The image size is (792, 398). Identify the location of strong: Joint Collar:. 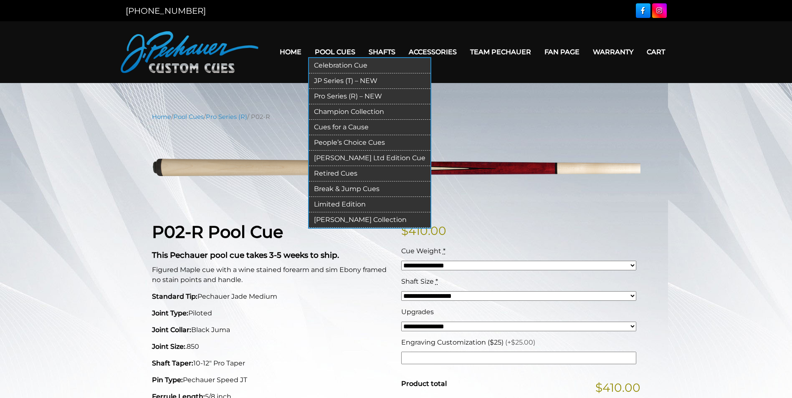
(172, 330).